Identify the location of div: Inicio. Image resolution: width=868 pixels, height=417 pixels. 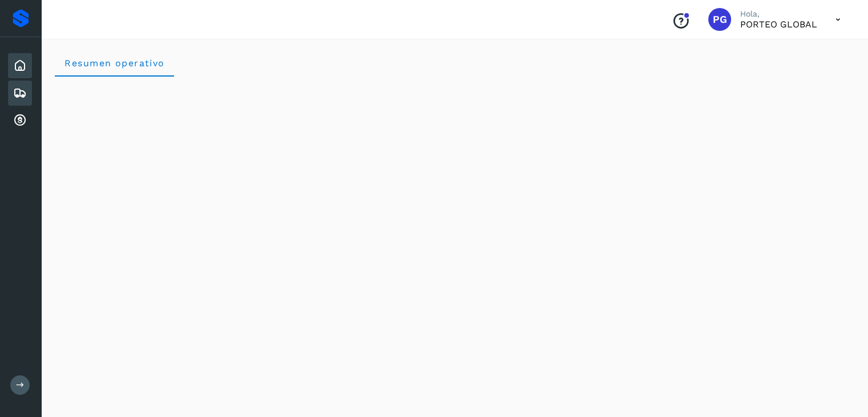
(20, 65).